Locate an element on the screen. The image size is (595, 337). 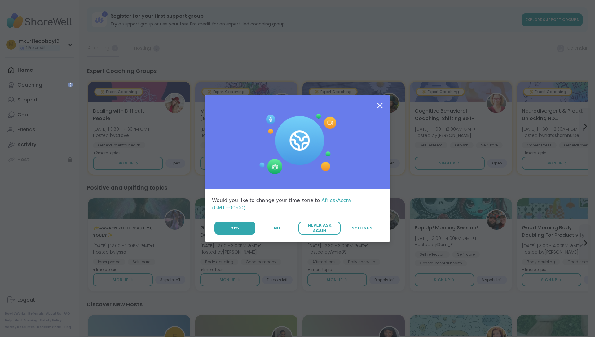
span: No is located at coordinates (277, 228).